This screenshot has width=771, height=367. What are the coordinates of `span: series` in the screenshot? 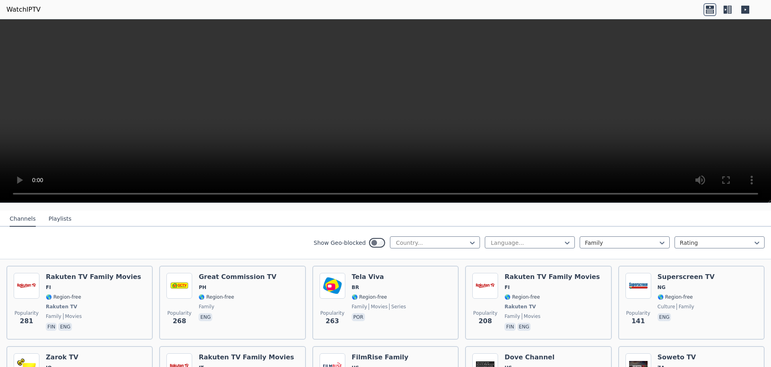 It's located at (398, 307).